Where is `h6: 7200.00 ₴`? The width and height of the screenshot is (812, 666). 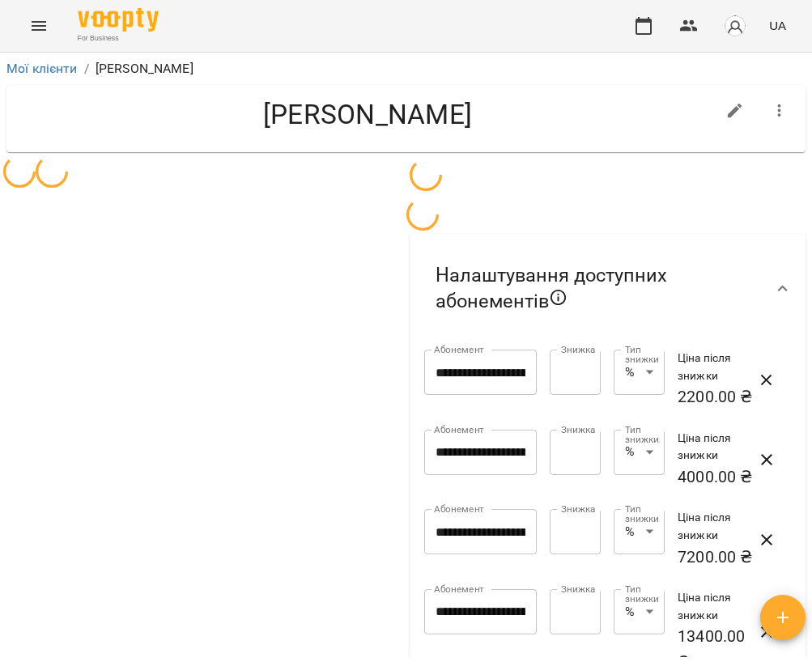
h6: 7200.00 ₴ is located at coordinates (719, 557).